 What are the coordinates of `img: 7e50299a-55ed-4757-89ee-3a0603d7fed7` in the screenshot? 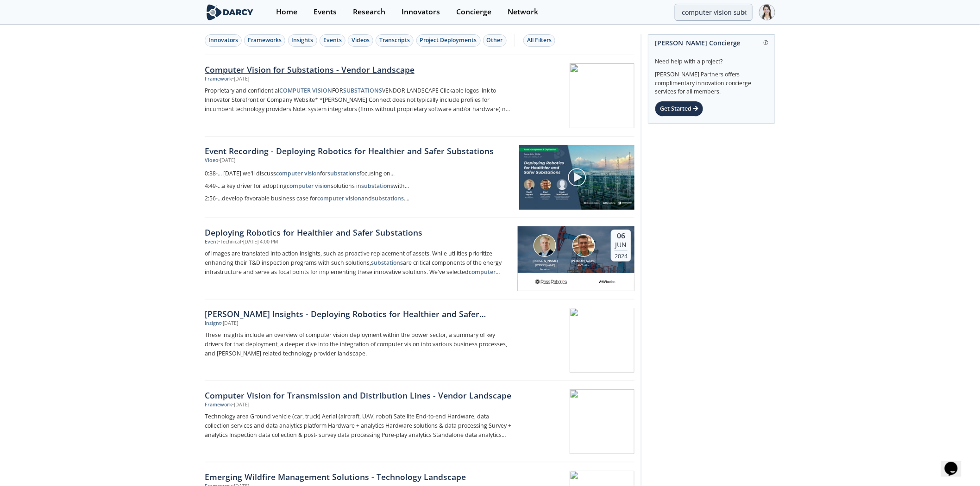 It's located at (551, 282).